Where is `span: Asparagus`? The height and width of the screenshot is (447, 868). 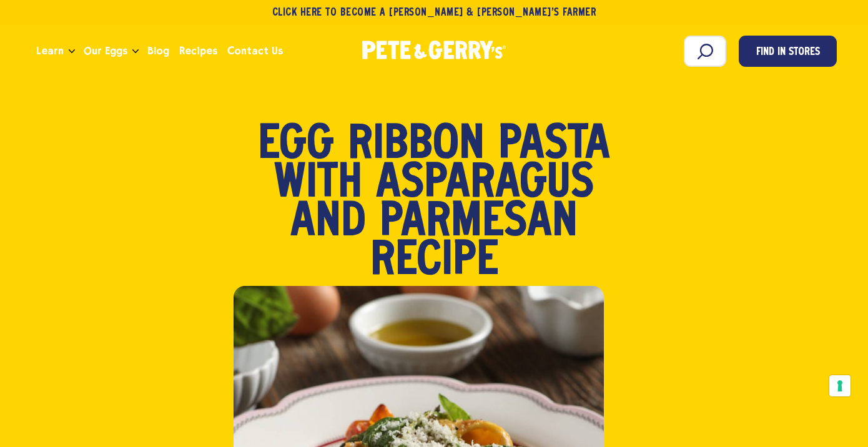 span: Asparagus is located at coordinates (484, 184).